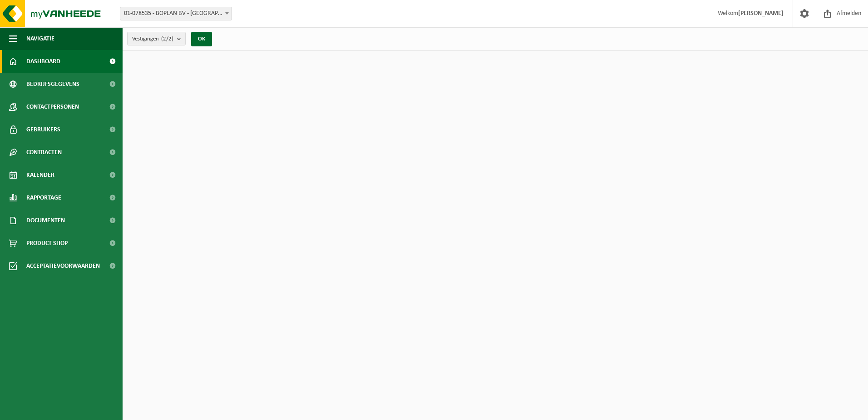 The height and width of the screenshot is (420, 868). Describe the element at coordinates (44, 152) in the screenshot. I see `span: Contracten` at that location.